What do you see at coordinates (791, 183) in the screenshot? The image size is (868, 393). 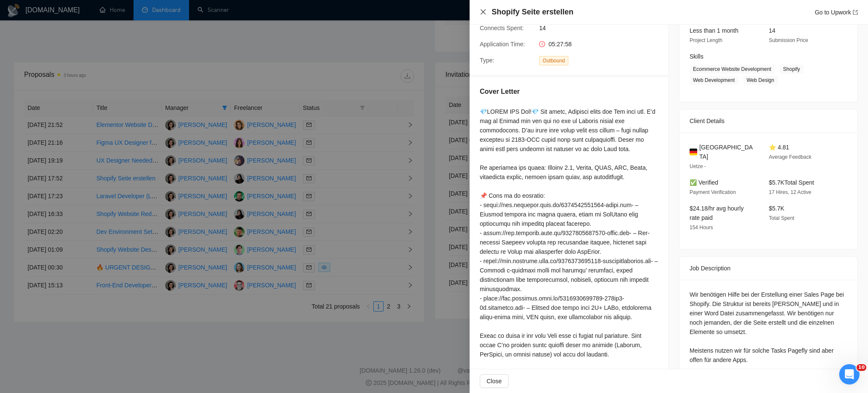 I see `span: $5.7K Total Spent` at bounding box center [791, 183].